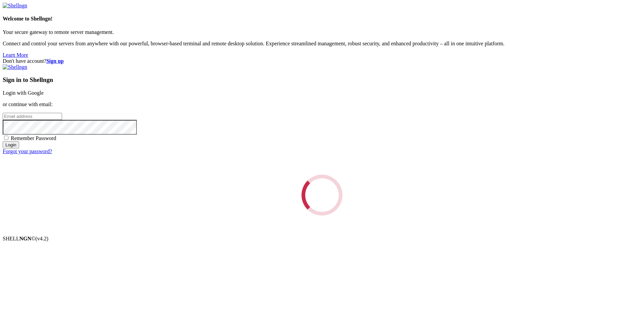 The width and height of the screenshot is (644, 320). I want to click on p: Connect and control your servers from anywhere with our powerful, browser-based terminal and remo..., so click(322, 44).